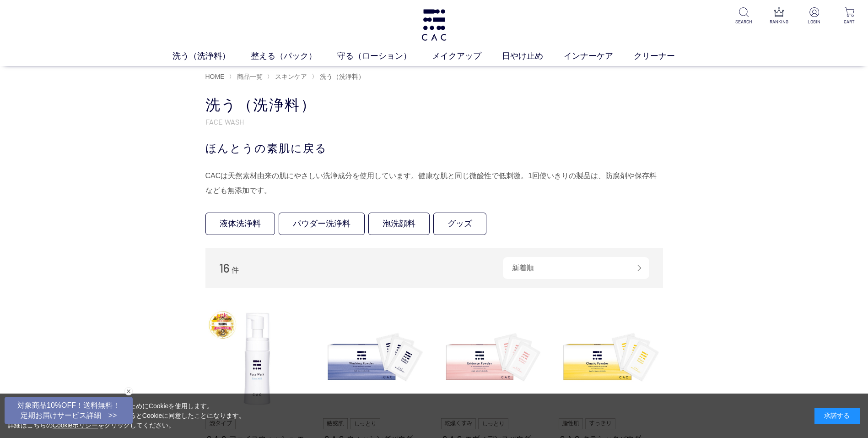 This screenshot has height=438, width=868. Describe the element at coordinates (384, 56) in the screenshot. I see `a: 守る（ローション）` at that location.